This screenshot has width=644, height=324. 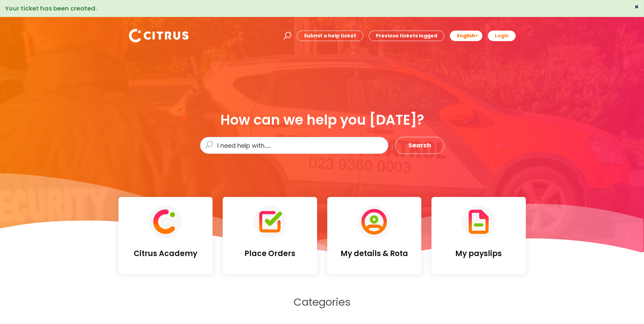 I want to click on h2: Categories, so click(x=322, y=302).